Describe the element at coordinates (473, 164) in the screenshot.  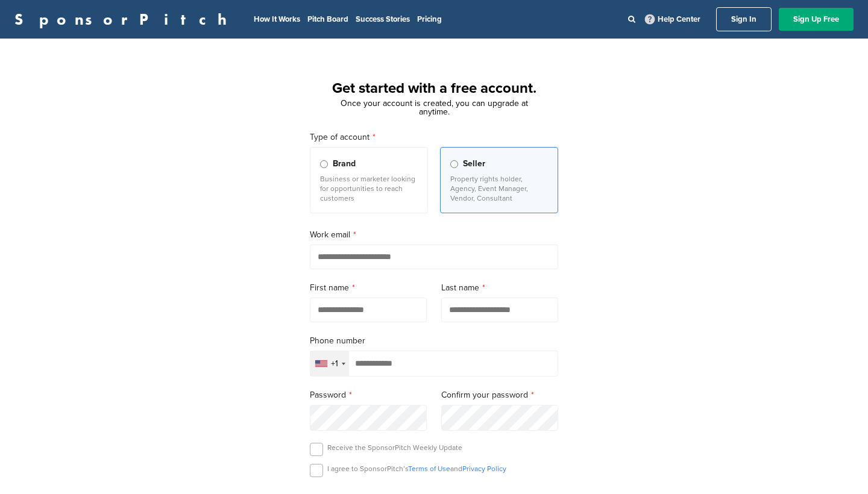
I see `span: Seller` at that location.